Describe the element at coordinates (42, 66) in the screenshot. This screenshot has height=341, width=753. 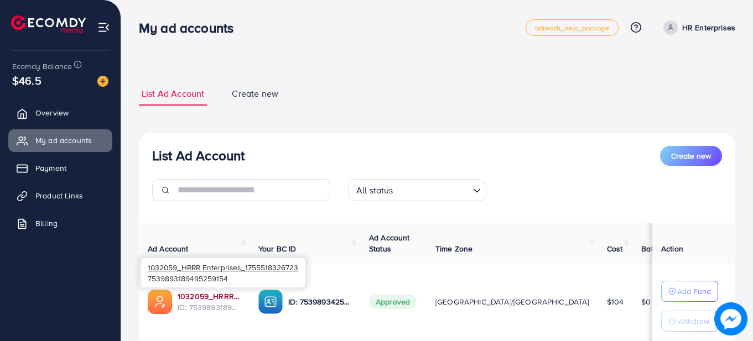
I see `span: Ecomdy Balance` at that location.